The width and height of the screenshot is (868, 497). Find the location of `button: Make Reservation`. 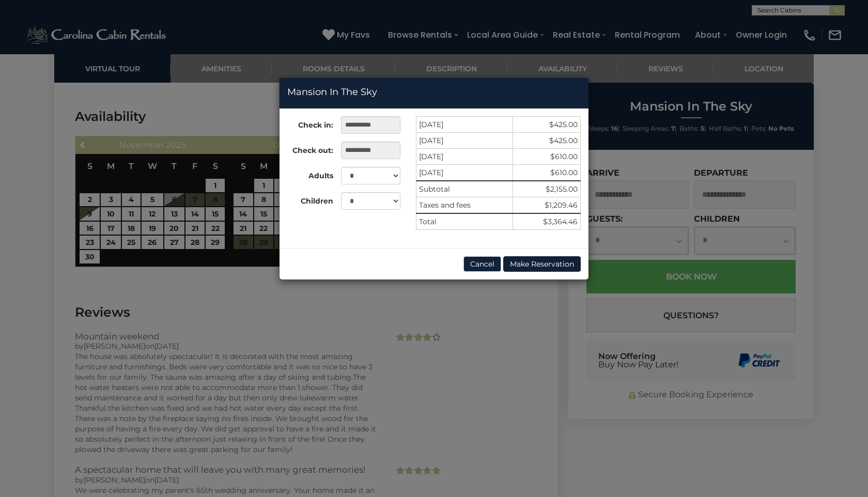

button: Make Reservation is located at coordinates (542, 264).